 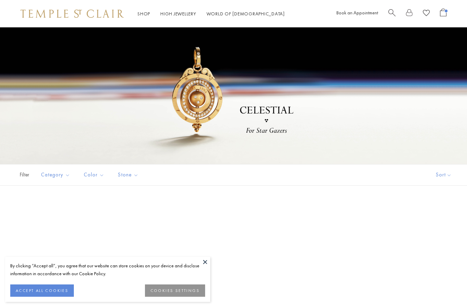 What do you see at coordinates (443, 14) in the screenshot?
I see `a: Open Shopping Bag` at bounding box center [443, 14].